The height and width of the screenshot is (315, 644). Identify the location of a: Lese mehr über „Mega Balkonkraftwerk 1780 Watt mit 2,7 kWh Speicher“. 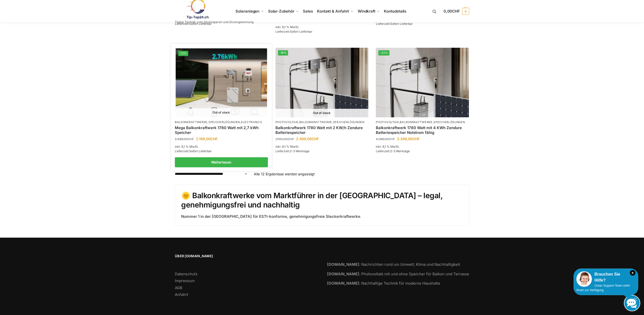
(222, 162).